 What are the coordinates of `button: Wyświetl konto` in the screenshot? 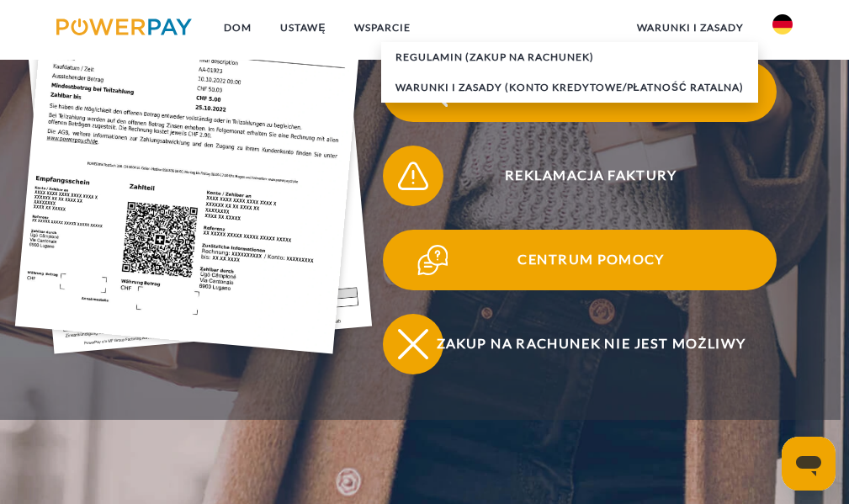 It's located at (580, 91).